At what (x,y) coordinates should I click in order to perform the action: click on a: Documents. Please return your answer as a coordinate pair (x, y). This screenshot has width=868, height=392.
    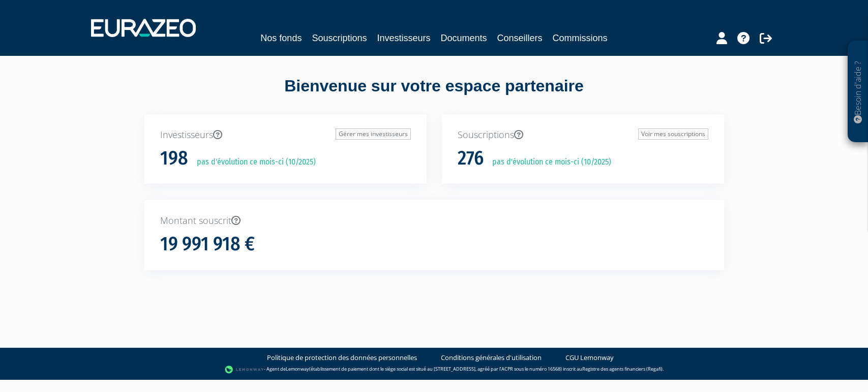
    Looking at the image, I should click on (464, 38).